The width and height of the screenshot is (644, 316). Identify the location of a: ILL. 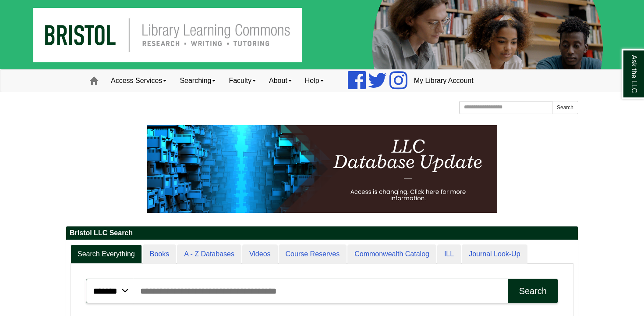
(449, 254).